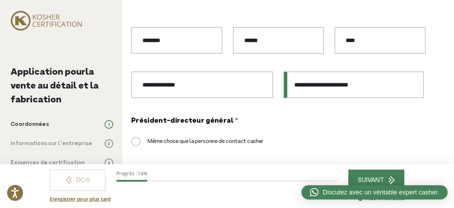 Image resolution: width=454 pixels, height=208 pixels. What do you see at coordinates (206, 141) in the screenshot?
I see `font: Même chose que la personne de contact casher` at bounding box center [206, 141].